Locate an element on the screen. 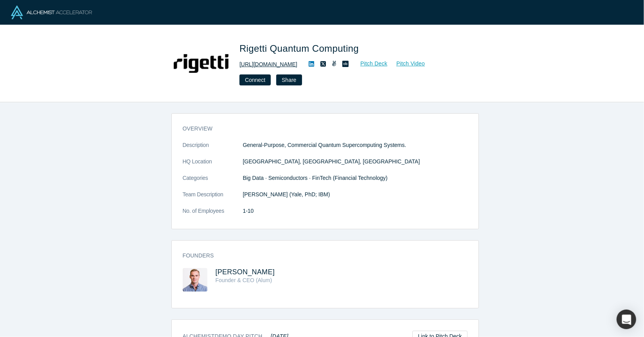 The height and width of the screenshot is (337, 644). a: Pitch Deck is located at coordinates (370, 63).